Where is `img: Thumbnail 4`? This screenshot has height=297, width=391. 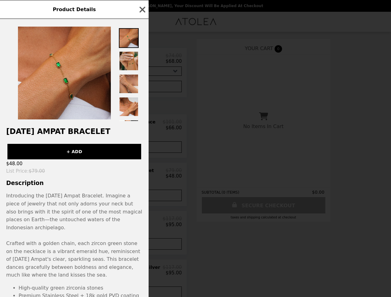 img: Thumbnail 4 is located at coordinates (129, 107).